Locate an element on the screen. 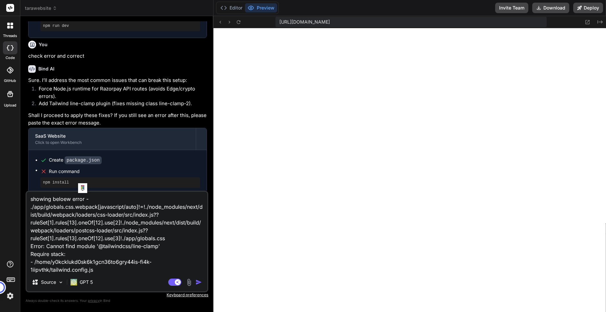  span: privacy is located at coordinates (94, 301).